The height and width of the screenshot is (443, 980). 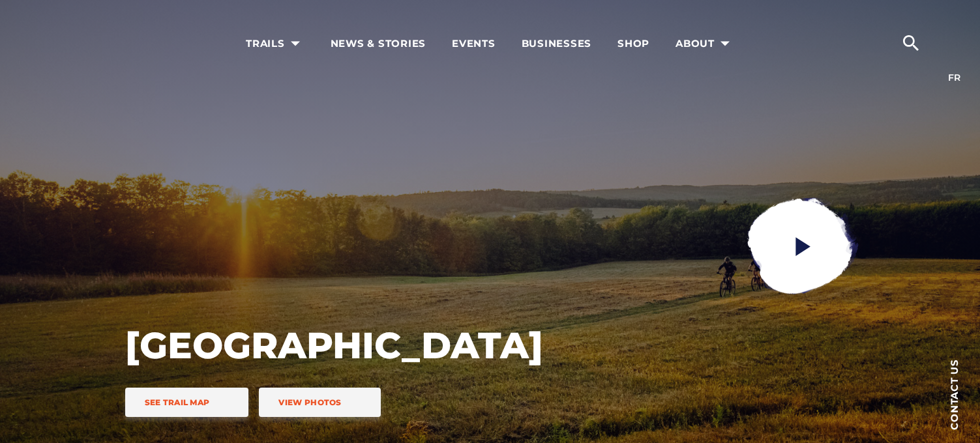 I want to click on a: View Photos trail icon, so click(x=320, y=402).